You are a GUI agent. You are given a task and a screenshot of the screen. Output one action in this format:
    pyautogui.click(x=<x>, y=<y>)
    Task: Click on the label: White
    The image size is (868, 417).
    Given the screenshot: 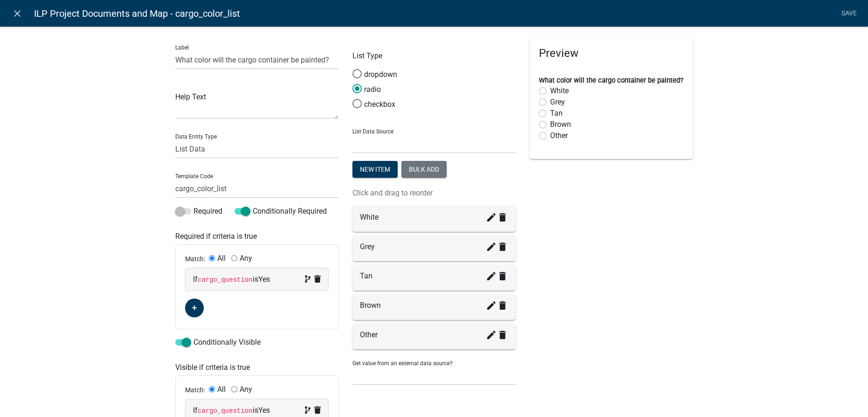 What is the action you would take?
    pyautogui.click(x=559, y=91)
    